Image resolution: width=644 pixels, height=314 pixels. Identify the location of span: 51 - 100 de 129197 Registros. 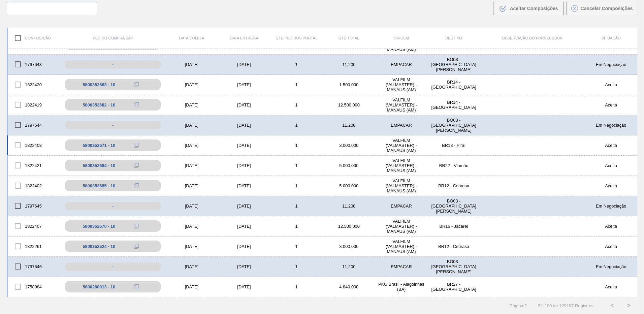
(565, 306).